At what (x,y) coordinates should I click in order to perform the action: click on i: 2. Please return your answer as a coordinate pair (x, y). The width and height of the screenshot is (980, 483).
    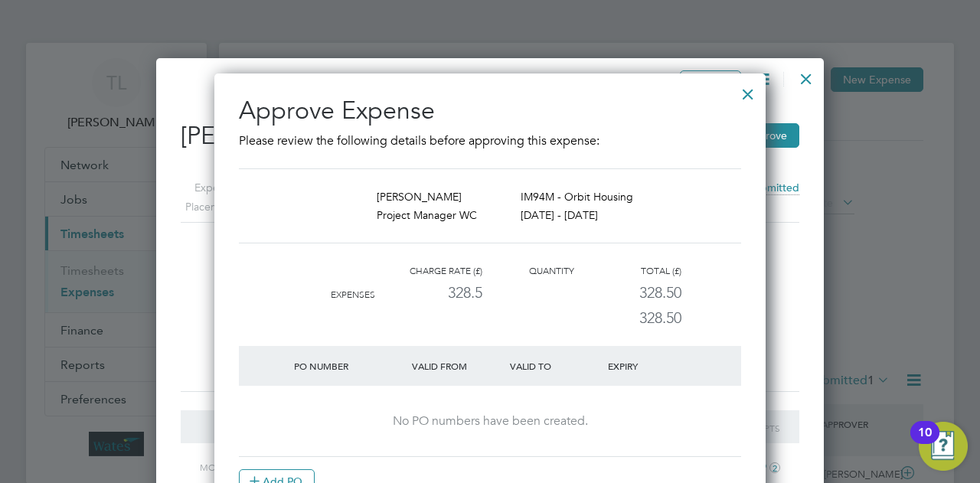
    Looking at the image, I should click on (775, 468).